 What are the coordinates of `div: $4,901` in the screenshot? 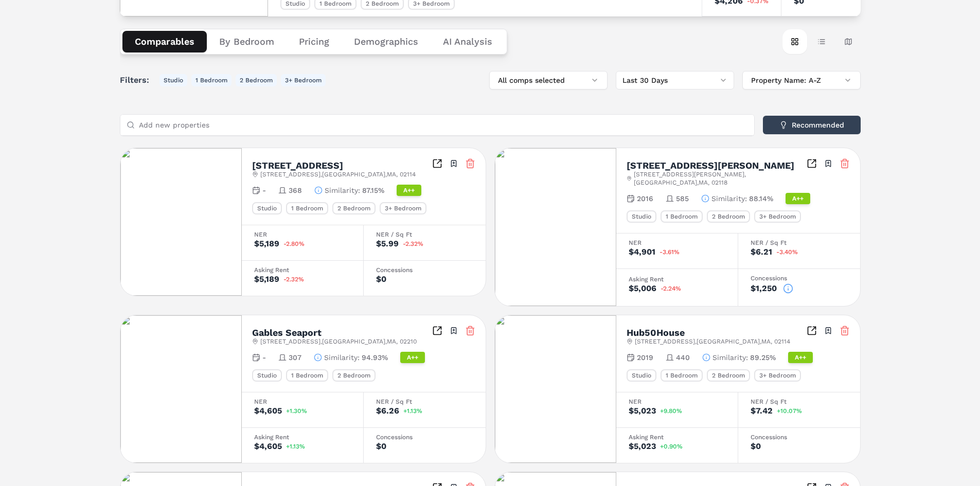 It's located at (642, 252).